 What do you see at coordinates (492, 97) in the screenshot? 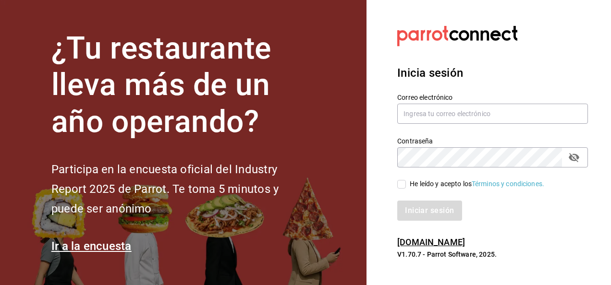
I see `label: Correo electrónico` at bounding box center [492, 97].